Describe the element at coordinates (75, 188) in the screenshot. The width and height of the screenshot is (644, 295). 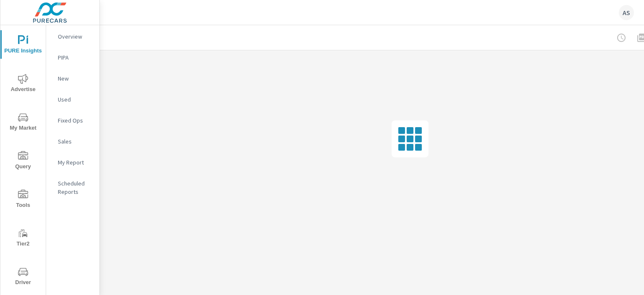
I see `p: Scheduled Reports` at that location.